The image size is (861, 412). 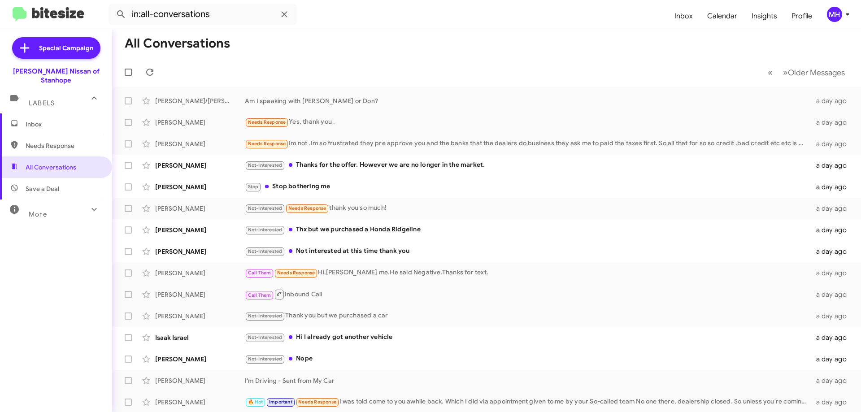 What do you see at coordinates (528, 144) in the screenshot?
I see `div: Im not .Im so frustrated they pre approve you and the banks that the dealers do business they ask...` at bounding box center [528, 144].